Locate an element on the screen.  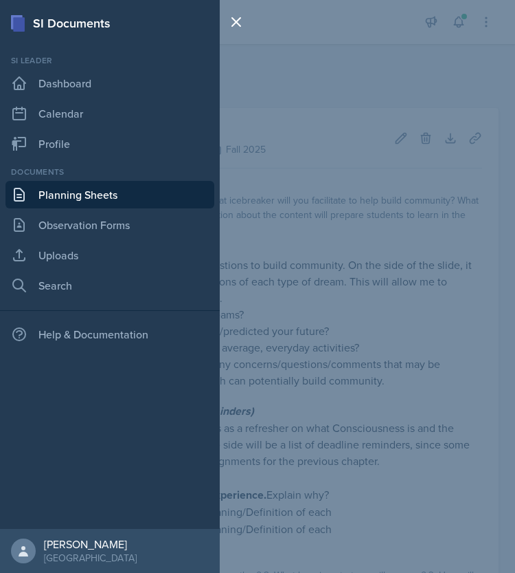
a: Planning Sheets is located at coordinates (110, 195).